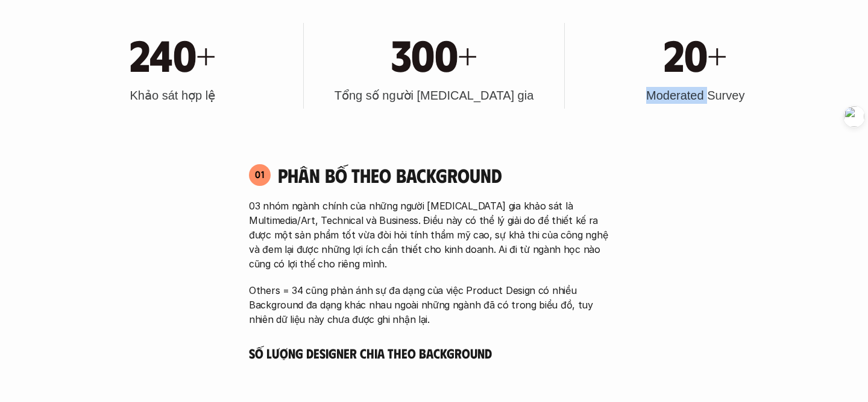 This screenshot has height=402, width=868. What do you see at coordinates (695, 96) in the screenshot?
I see `h3: Moderated Survey` at bounding box center [695, 96].